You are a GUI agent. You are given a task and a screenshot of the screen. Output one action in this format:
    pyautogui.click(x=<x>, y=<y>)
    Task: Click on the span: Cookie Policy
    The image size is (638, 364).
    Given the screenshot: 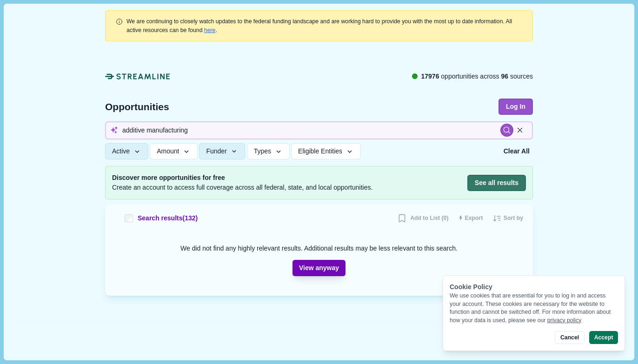 What is the action you would take?
    pyautogui.click(x=472, y=287)
    